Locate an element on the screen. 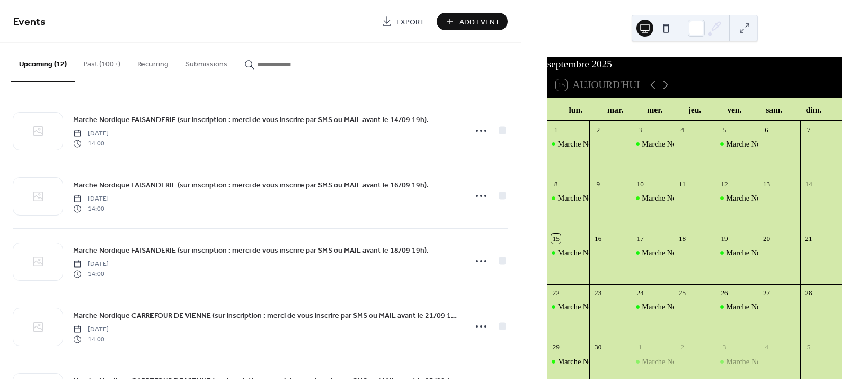  button: Past (100+) is located at coordinates (102, 61).